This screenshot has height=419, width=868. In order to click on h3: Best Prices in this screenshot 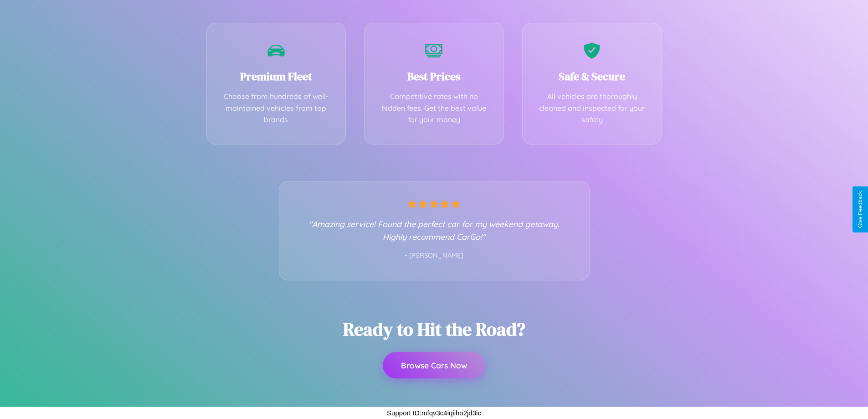, I will do `click(434, 76)`.